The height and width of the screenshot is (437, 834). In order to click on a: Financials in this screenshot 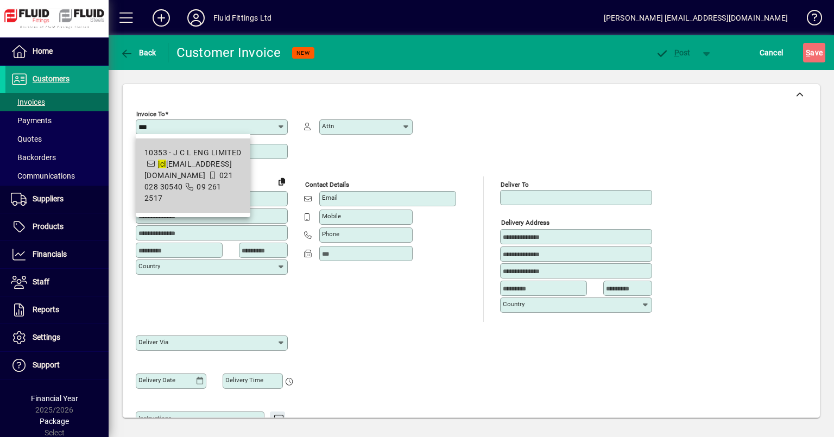, I will do `click(57, 255)`.